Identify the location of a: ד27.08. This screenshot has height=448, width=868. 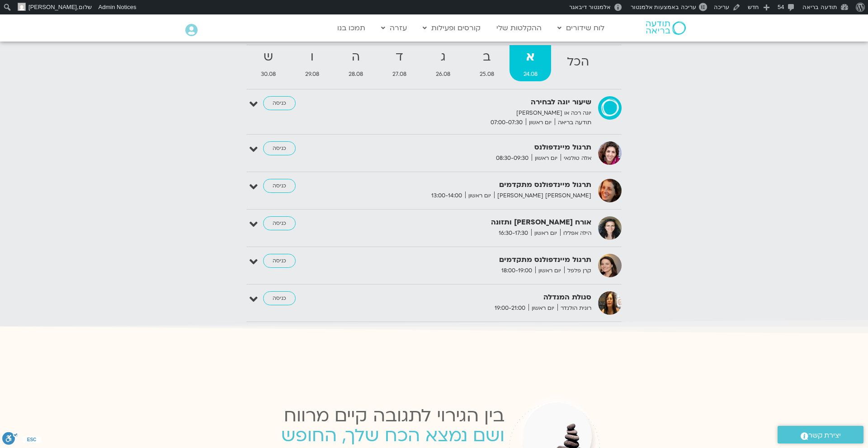
(400, 63).